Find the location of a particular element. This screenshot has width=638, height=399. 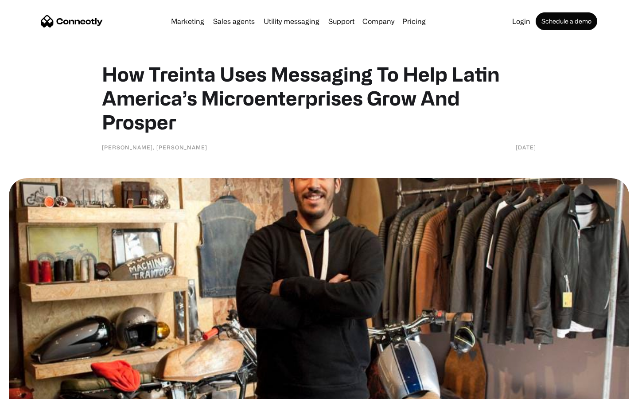

a: Pricing is located at coordinates (414, 21).